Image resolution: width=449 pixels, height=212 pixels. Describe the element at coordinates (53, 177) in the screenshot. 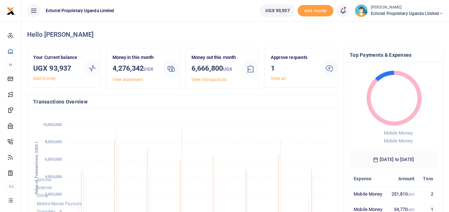

I see `tspan: 4,000,000` at that location.